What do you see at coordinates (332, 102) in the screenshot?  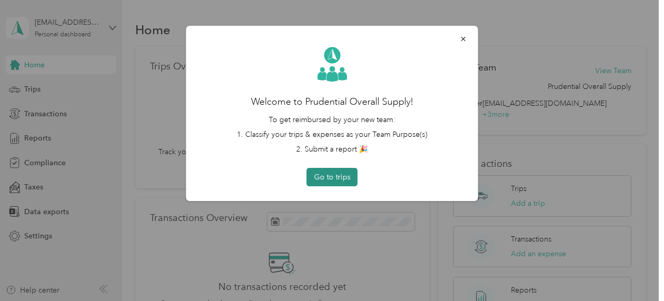 I see `h2: Welcome to Prudential Overall Supply!` at bounding box center [332, 102].